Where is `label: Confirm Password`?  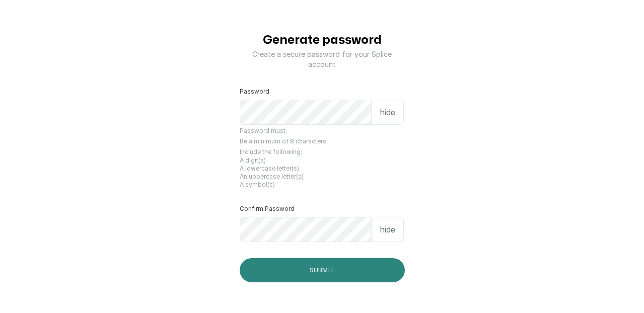
label: Confirm Password is located at coordinates (267, 209).